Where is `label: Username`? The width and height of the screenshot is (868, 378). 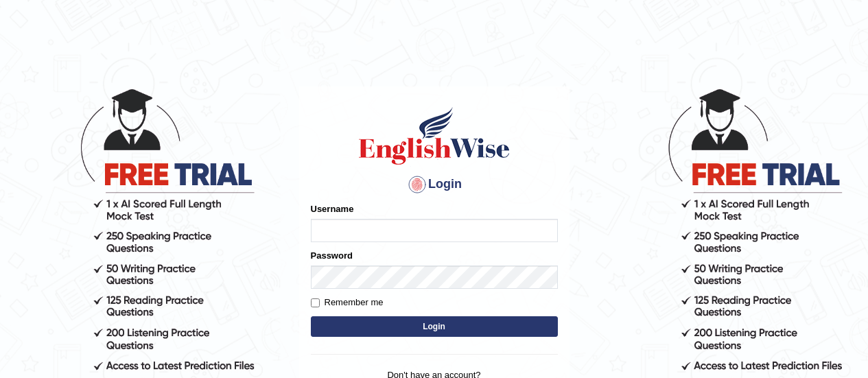 label: Username is located at coordinates (332, 209).